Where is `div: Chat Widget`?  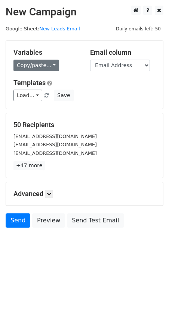 div: Chat Widget is located at coordinates (151, 315).